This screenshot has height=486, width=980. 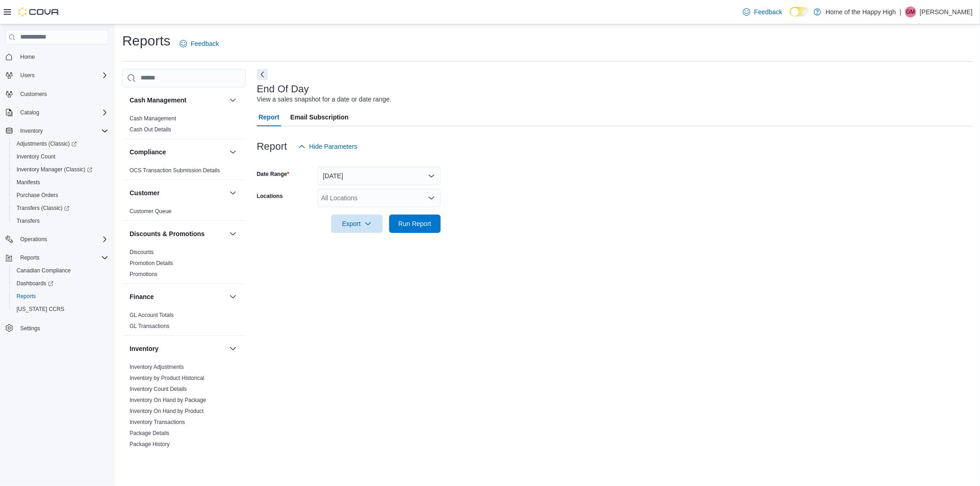 I want to click on p: Home of the Happy High, so click(x=860, y=12).